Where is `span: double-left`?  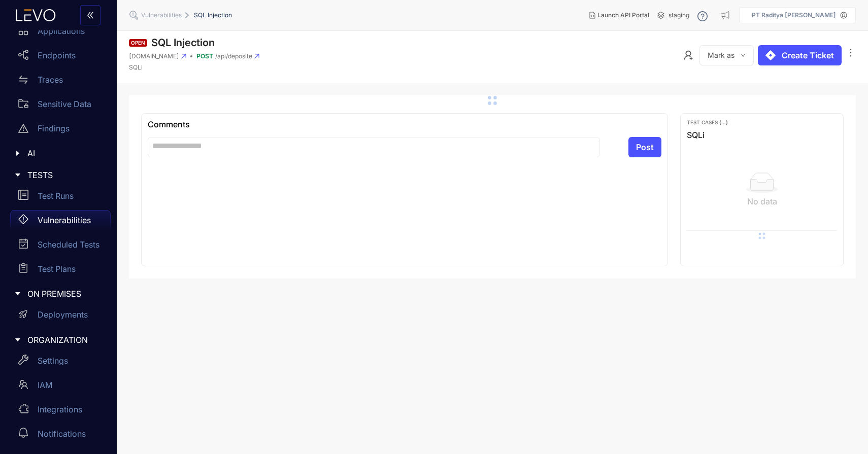
span: double-left is located at coordinates (91, 15).